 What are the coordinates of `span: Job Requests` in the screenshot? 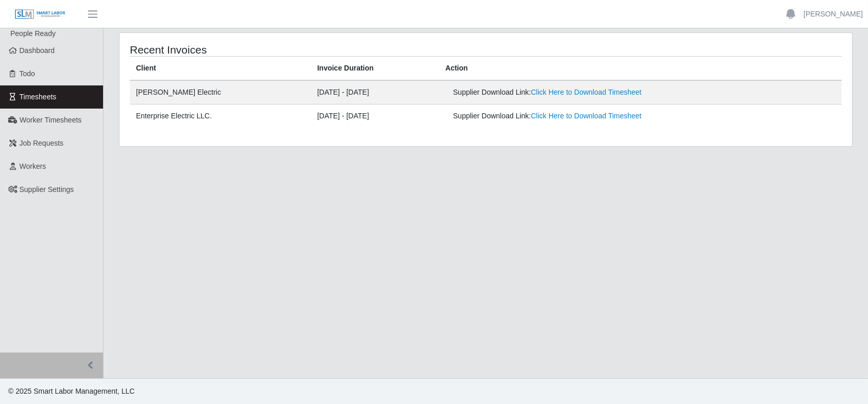 It's located at (41, 143).